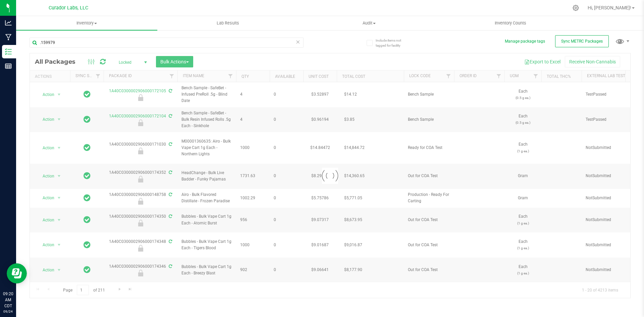 This screenshot has width=644, height=317. I want to click on inline-svg: Analytics, so click(8, 23).